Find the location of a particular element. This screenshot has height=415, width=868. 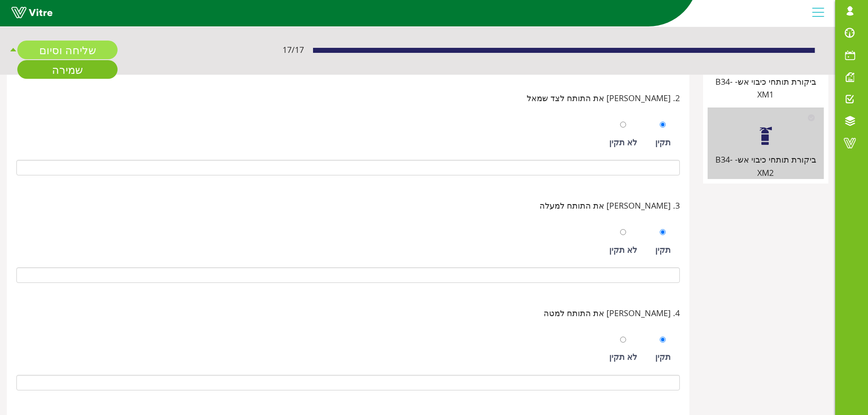

a: שליחה וסיום is located at coordinates (67, 50).